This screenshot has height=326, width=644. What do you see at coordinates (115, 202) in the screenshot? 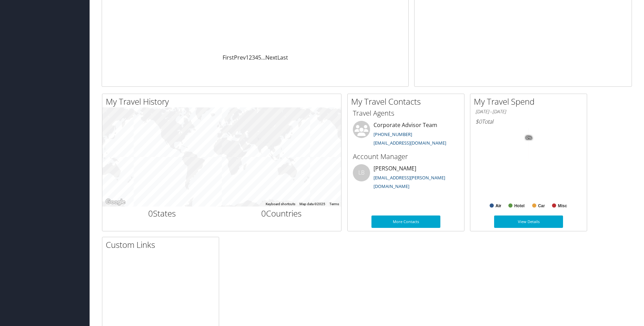
I see `a: Open this area in Google Maps (opens a new window)` at bounding box center [115, 202].